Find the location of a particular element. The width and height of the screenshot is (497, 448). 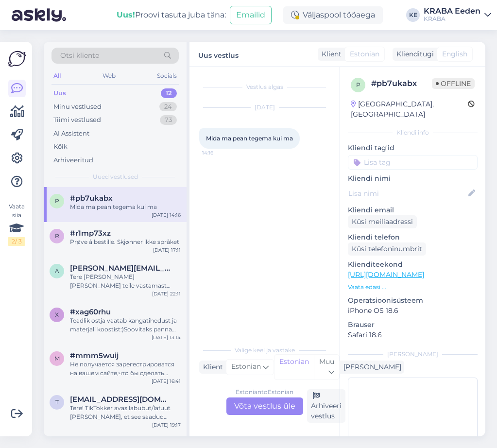

img: Askly Logo is located at coordinates (17, 59).